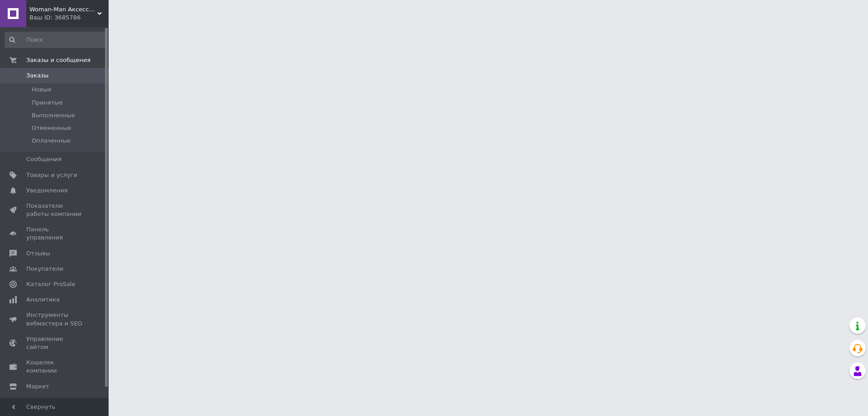 Image resolution: width=868 pixels, height=416 pixels. I want to click on span: Оплаченные, so click(51, 141).